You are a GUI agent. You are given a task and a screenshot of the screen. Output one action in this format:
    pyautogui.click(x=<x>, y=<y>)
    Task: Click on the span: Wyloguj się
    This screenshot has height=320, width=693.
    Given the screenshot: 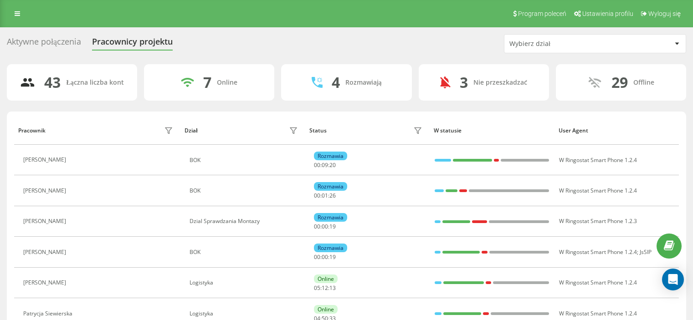 What is the action you would take?
    pyautogui.click(x=664, y=14)
    